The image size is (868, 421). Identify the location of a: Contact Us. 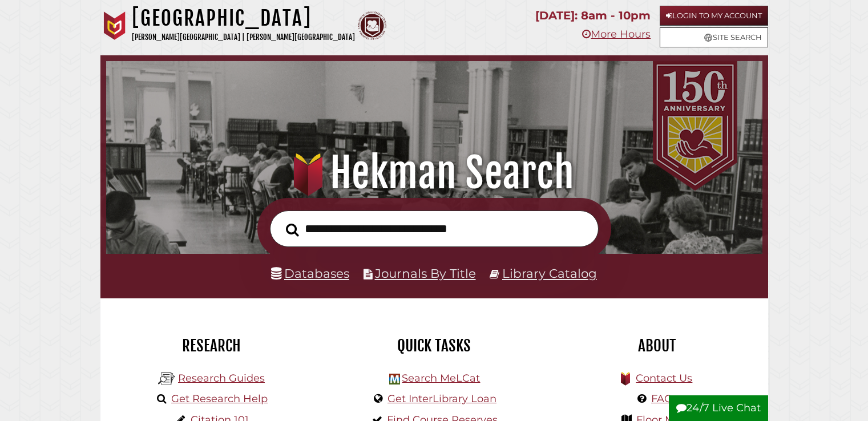
(664, 378).